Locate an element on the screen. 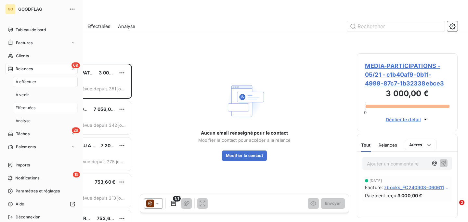 Image resolution: width=468 pixels, height=222 pixels. span: prévue depuis 275 jours is located at coordinates (101, 161).